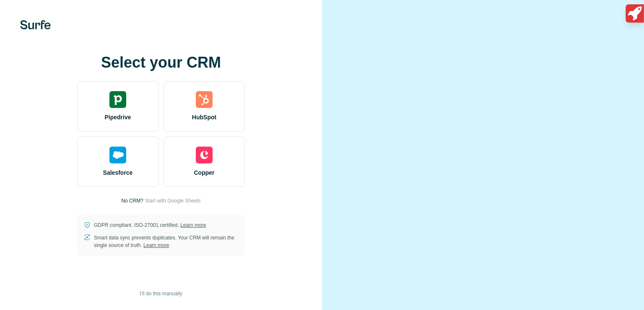  What do you see at coordinates (161, 293) in the screenshot?
I see `button: I’ll do this manually` at bounding box center [161, 293].